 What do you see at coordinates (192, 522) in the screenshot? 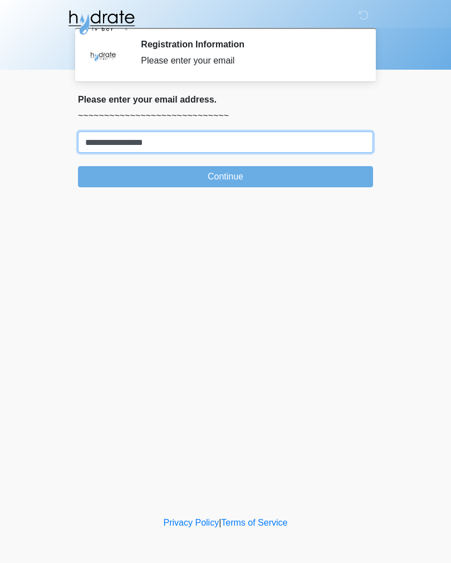
I see `a: Privacy Policy` at bounding box center [192, 522].